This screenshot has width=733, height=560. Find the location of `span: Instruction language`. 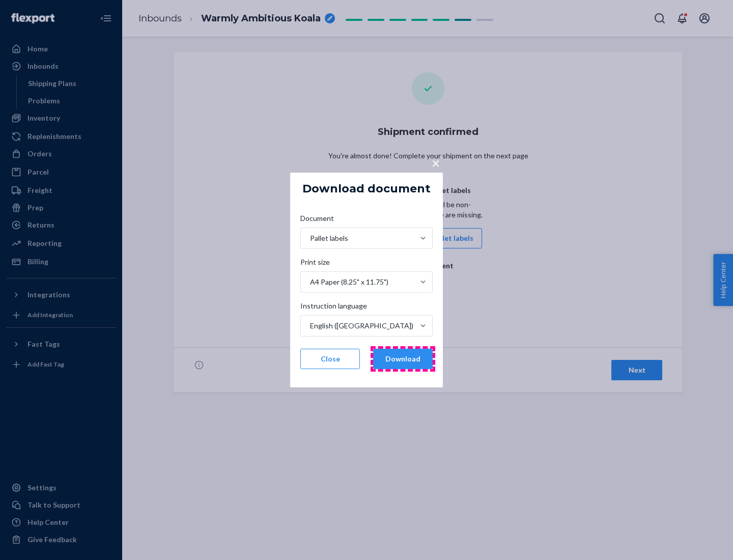

span: Instruction language is located at coordinates (334, 308).